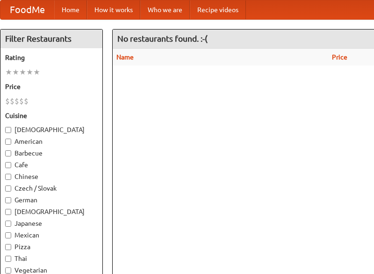 This screenshot has height=274, width=374. What do you see at coordinates (162, 38) in the screenshot?
I see `ng-pluralize: No restaurants found. :-(` at bounding box center [162, 38].